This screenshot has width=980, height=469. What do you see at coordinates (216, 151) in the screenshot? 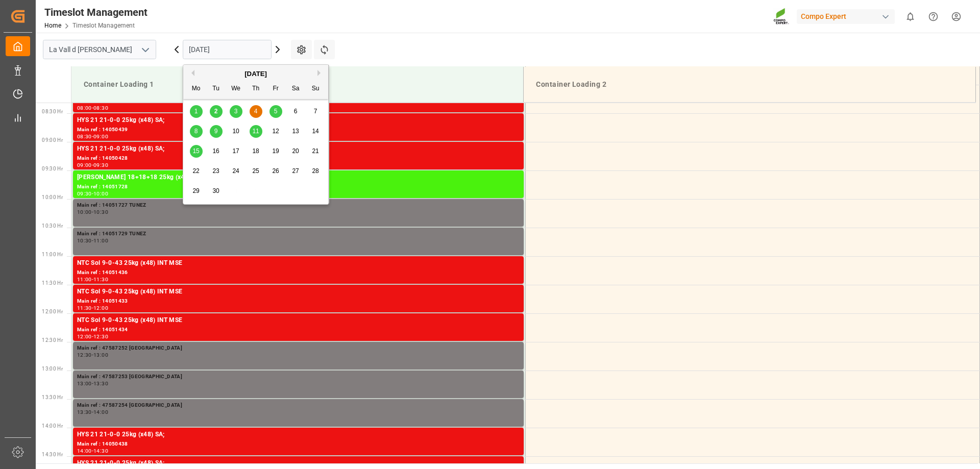
I see `div: Choose Tuesday, September 16th, 2025` at bounding box center [216, 151].